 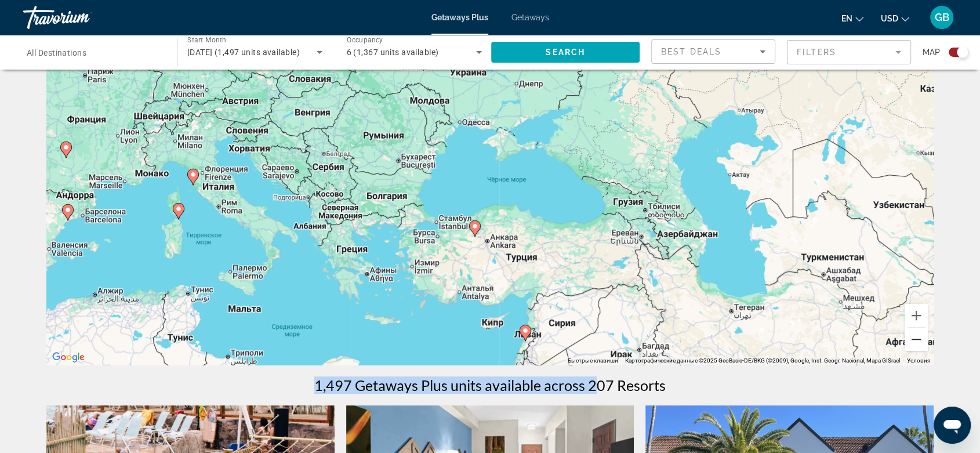 I want to click on span: en, so click(x=847, y=19).